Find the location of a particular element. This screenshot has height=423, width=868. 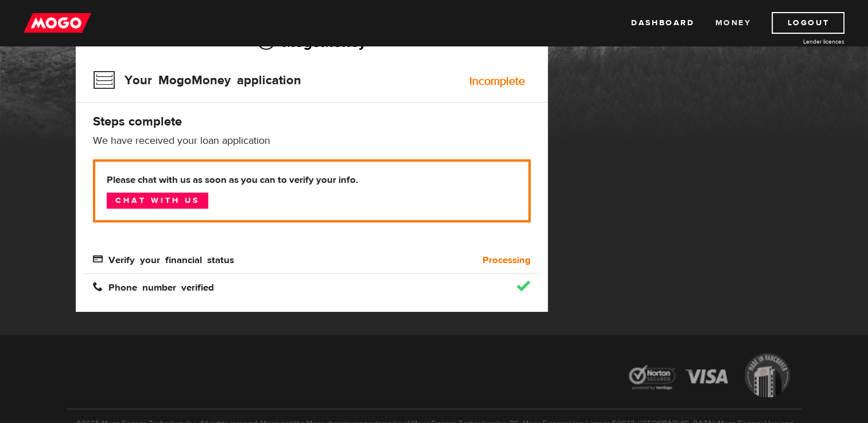

a: Chat with us is located at coordinates (158, 201).